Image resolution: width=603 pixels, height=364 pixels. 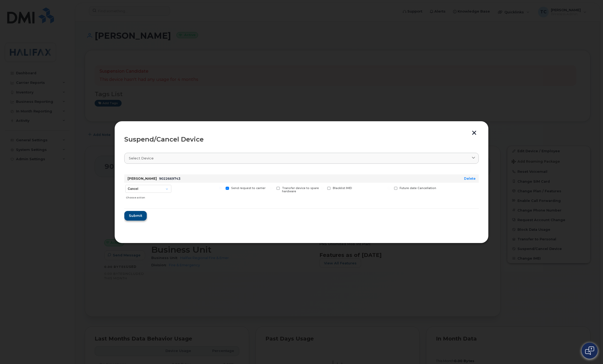 I want to click on input: Send request to carrier, so click(x=221, y=188).